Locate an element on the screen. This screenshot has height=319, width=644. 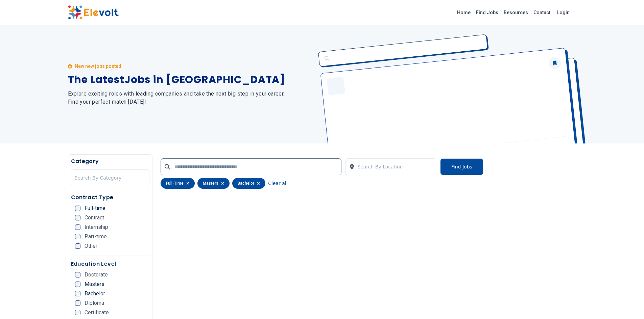
img: Elevolt is located at coordinates (93, 12).